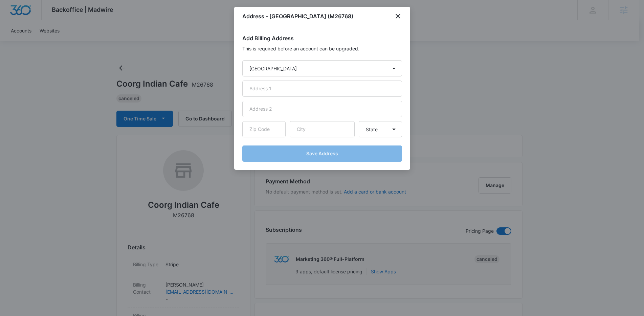  Describe the element at coordinates (322, 89) in the screenshot. I see `input: Address 1` at that location.